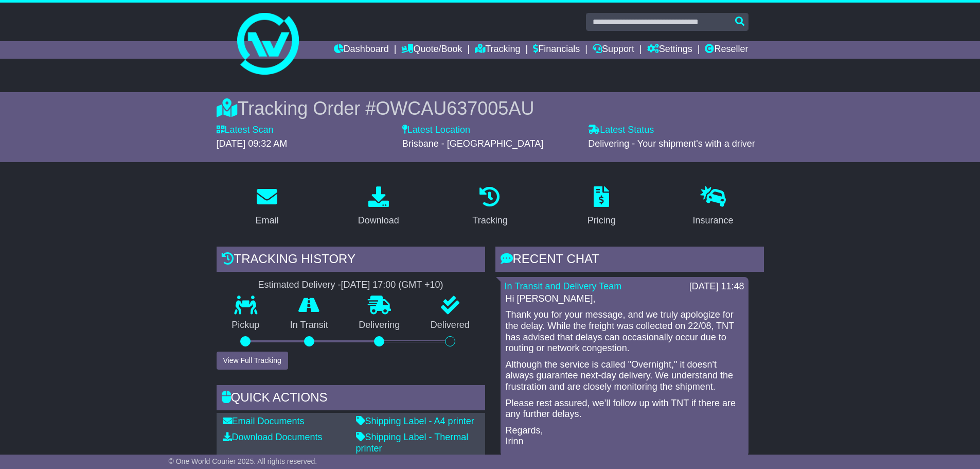 Image resolution: width=980 pixels, height=469 pixels. What do you see at coordinates (669, 50) in the screenshot?
I see `a: Settings` at bounding box center [669, 50].